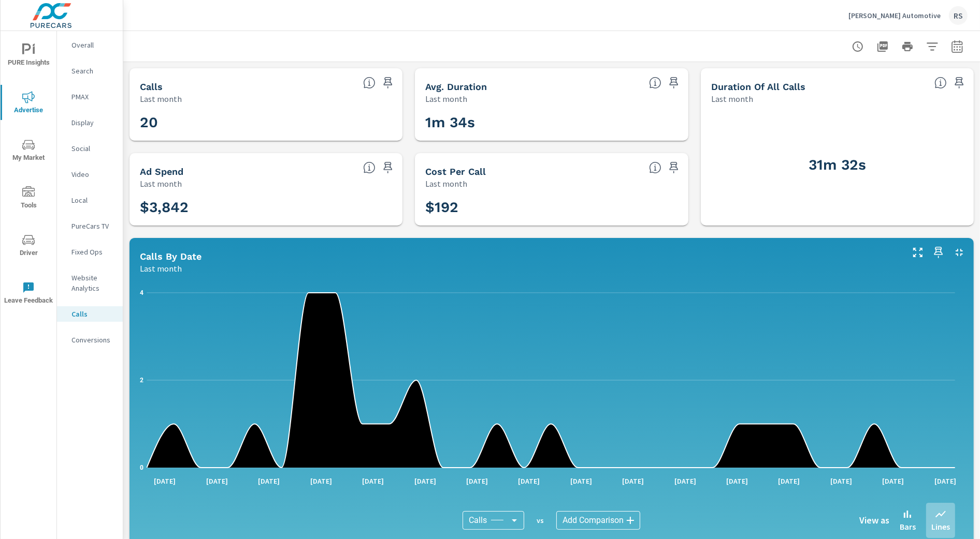  Describe the element at coordinates (29, 246) in the screenshot. I see `span: Driver` at that location.